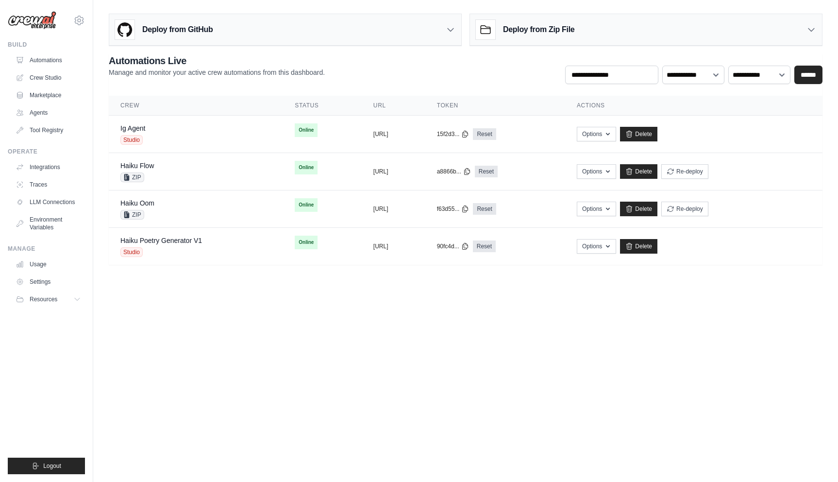 This screenshot has height=482, width=838. I want to click on a: Tool Registry, so click(48, 130).